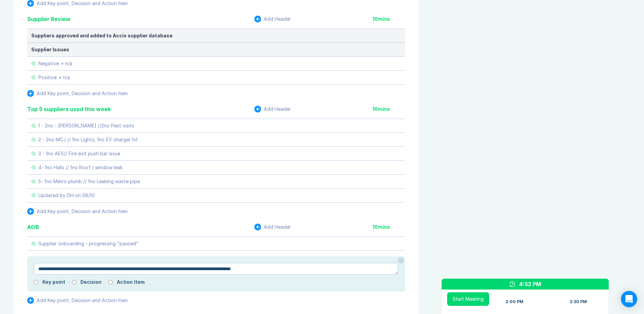 This screenshot has width=644, height=314. What do you see at coordinates (216, 50) in the screenshot?
I see `div: Supplier Issues` at bounding box center [216, 50].